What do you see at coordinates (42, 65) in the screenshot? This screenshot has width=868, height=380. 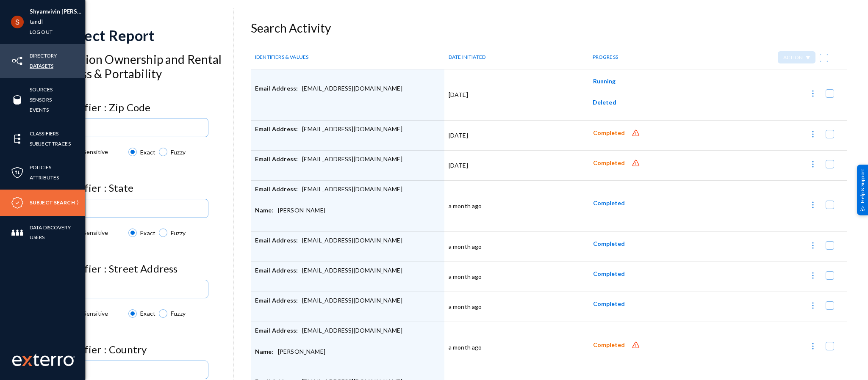 I see `a: Datasets` at bounding box center [42, 65].